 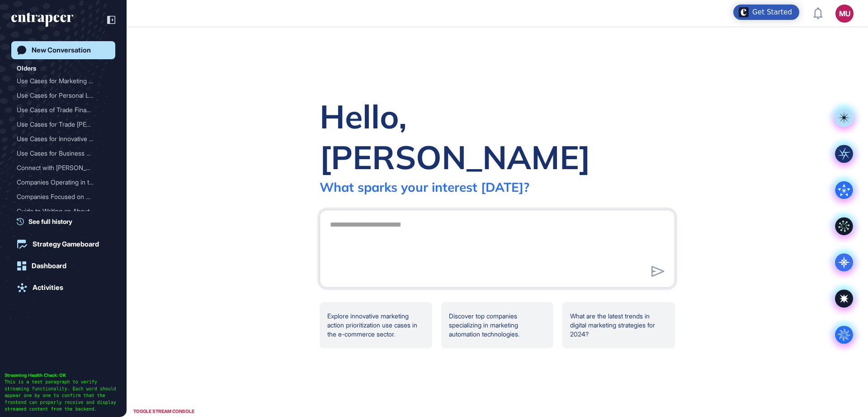 I want to click on div: Use Cases for Business Loan Products, so click(x=63, y=154).